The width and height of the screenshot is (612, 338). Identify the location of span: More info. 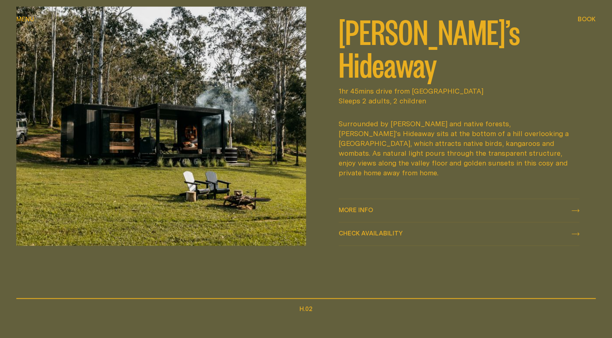
(356, 209).